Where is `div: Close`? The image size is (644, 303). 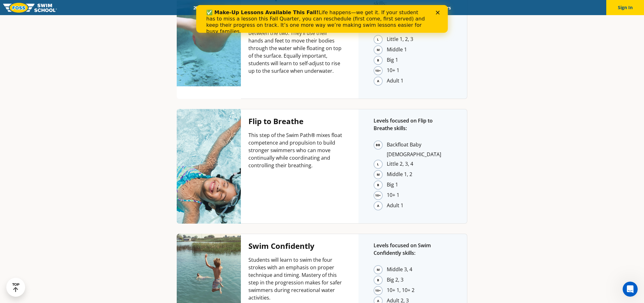
div: Close is located at coordinates (243, 8).